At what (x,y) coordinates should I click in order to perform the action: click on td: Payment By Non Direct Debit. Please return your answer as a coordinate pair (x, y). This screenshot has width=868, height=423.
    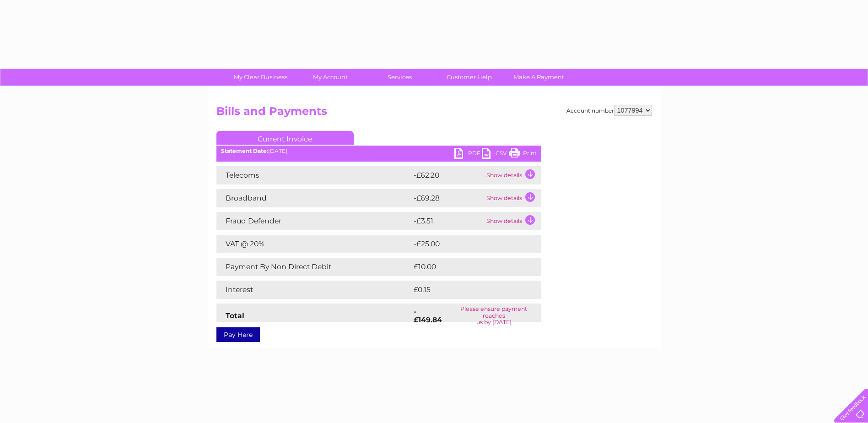
    Looking at the image, I should click on (314, 266).